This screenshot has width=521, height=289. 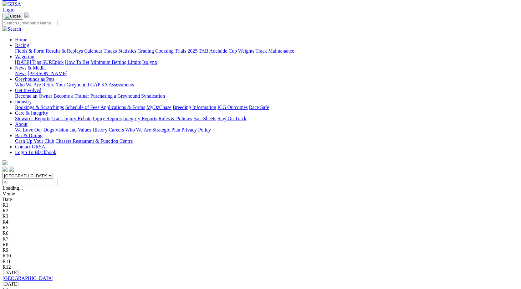 What do you see at coordinates (8, 9) in the screenshot?
I see `a: Login` at bounding box center [8, 9].